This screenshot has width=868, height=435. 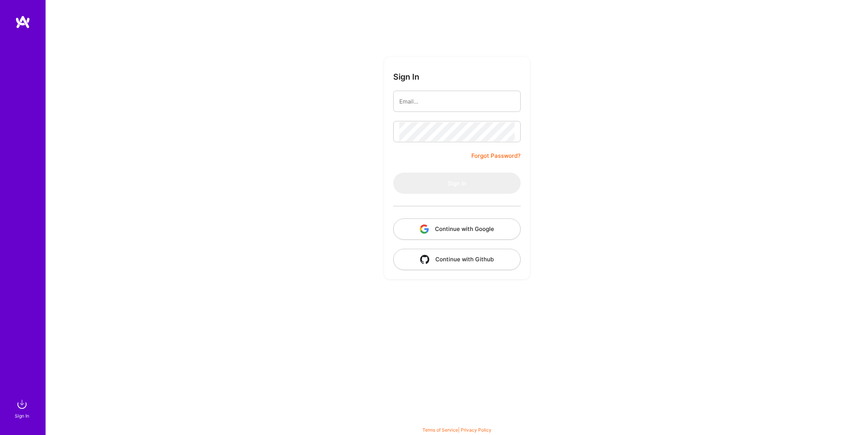 I want to click on h3: Sign In, so click(x=406, y=76).